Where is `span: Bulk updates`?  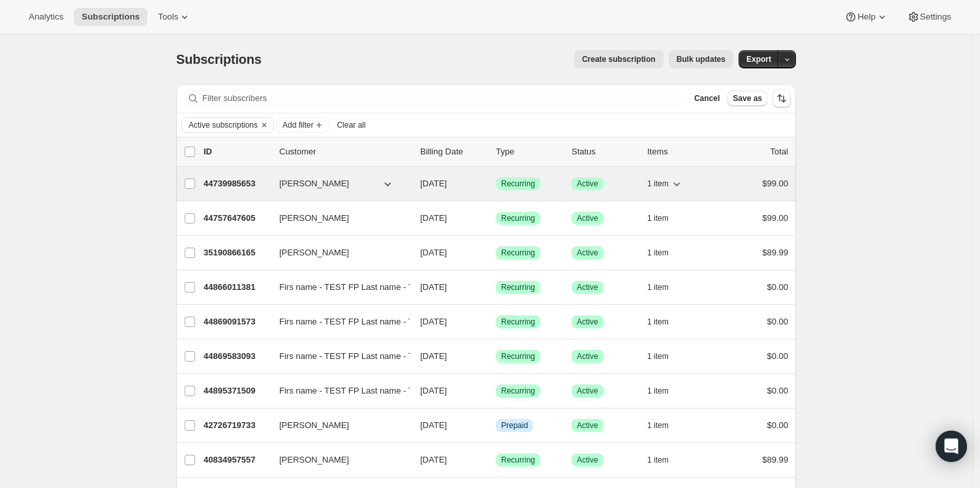 span: Bulk updates is located at coordinates (700, 59).